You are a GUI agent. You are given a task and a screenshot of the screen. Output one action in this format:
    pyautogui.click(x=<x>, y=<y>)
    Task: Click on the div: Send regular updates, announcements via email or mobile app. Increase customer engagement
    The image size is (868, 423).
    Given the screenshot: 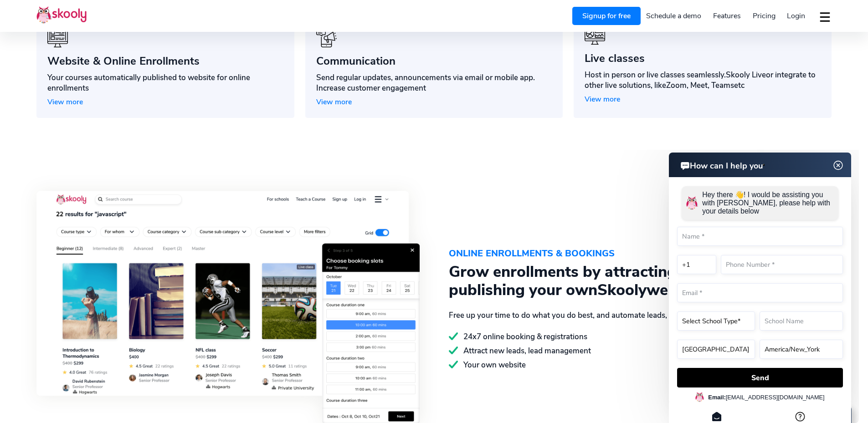 What is the action you would take?
    pyautogui.click(x=434, y=82)
    